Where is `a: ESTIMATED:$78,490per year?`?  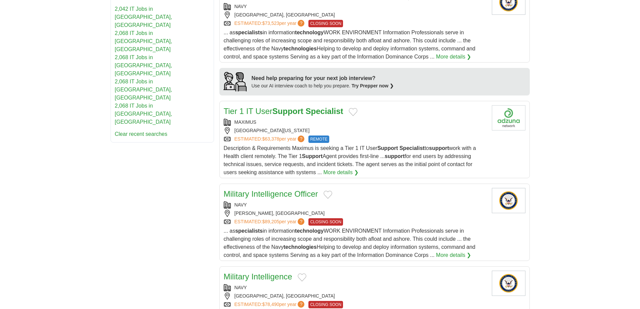
a: ESTIMATED:$78,490per year? is located at coordinates (270, 304).